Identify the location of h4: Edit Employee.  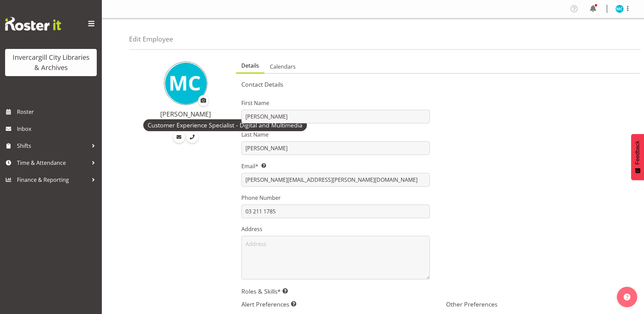
(151, 39).